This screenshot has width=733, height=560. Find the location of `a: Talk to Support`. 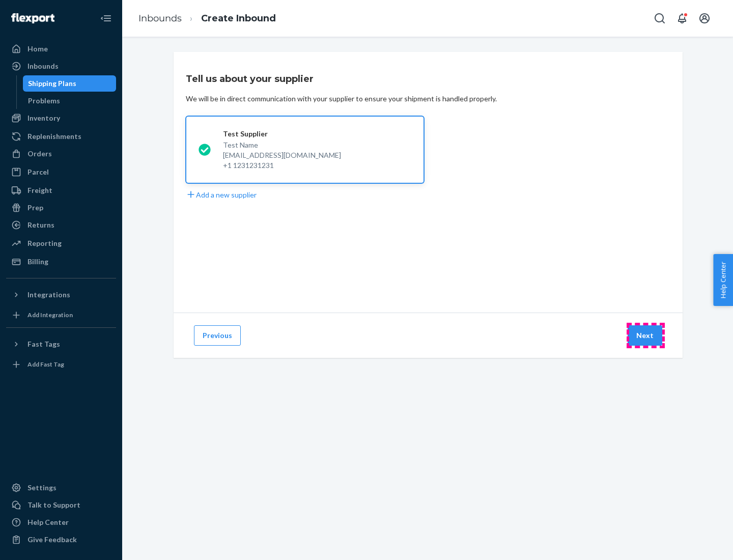

a: Talk to Support is located at coordinates (61, 505).